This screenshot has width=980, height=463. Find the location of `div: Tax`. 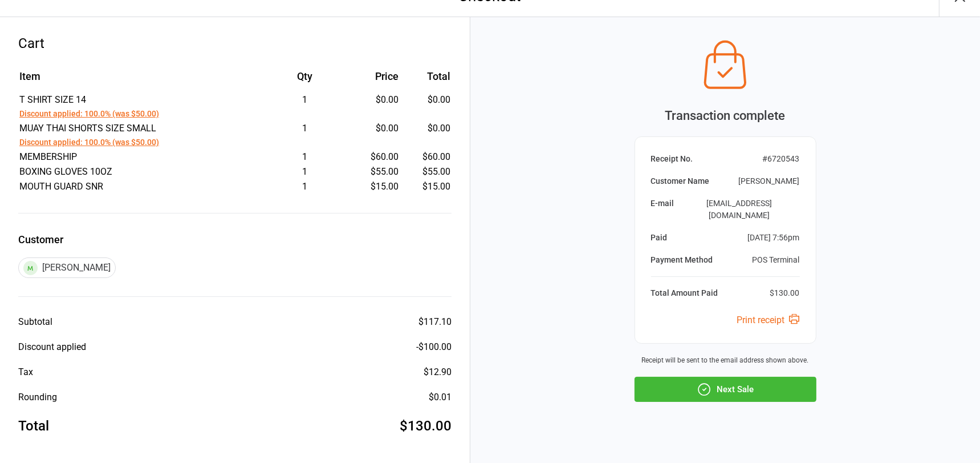

div: Tax is located at coordinates (26, 372).